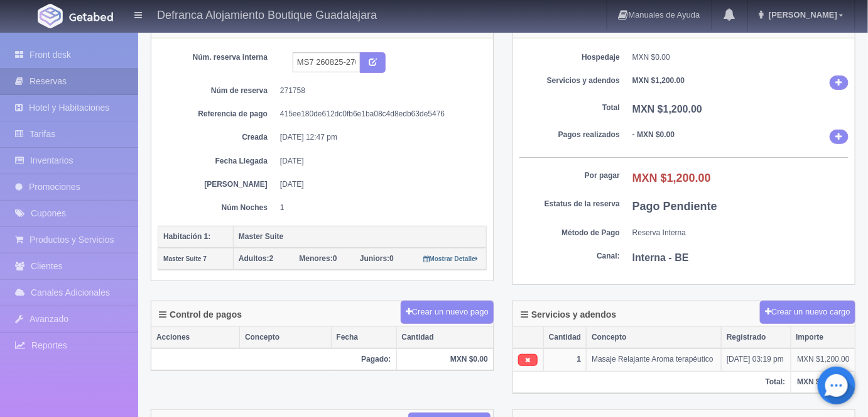  I want to click on dd: Reserva Interna, so click(740, 233).